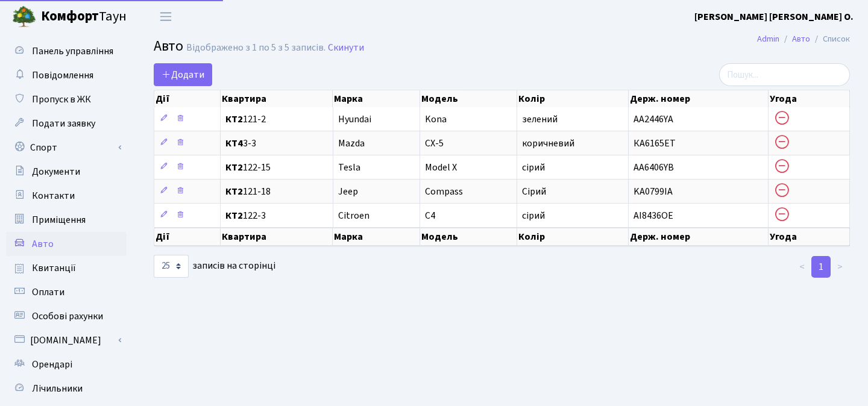  I want to click on span: Model X, so click(441, 168).